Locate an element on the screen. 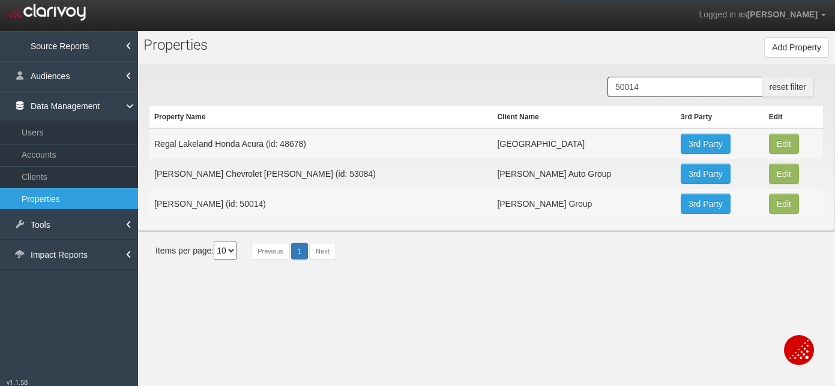  th: 3rd Party is located at coordinates (719, 117).